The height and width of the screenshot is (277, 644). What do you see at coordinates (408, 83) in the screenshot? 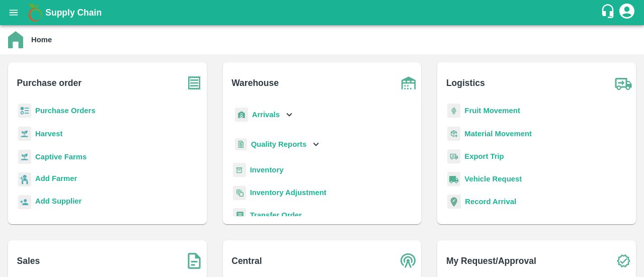
I see `img: warehouse` at bounding box center [408, 83].